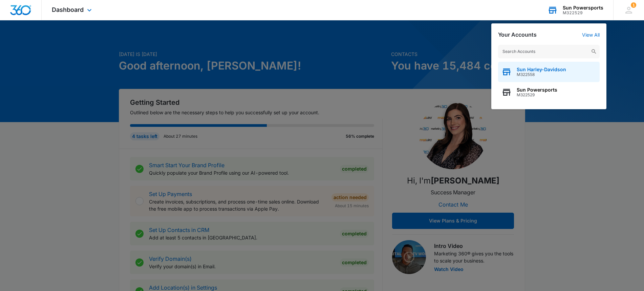 The width and height of the screenshot is (644, 291). I want to click on div: account name, so click(583, 8).